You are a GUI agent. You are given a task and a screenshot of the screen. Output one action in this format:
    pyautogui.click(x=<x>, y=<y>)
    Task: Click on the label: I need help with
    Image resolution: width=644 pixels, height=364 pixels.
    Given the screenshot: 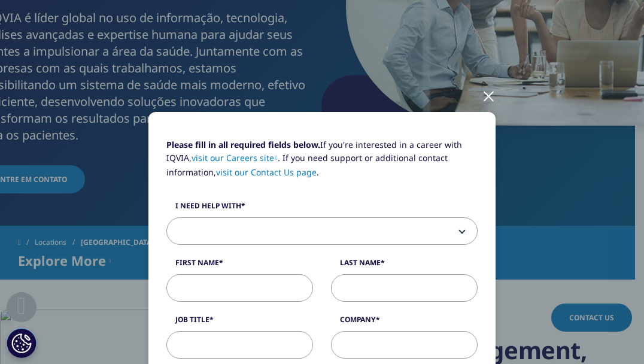 What is the action you would take?
    pyautogui.click(x=322, y=208)
    